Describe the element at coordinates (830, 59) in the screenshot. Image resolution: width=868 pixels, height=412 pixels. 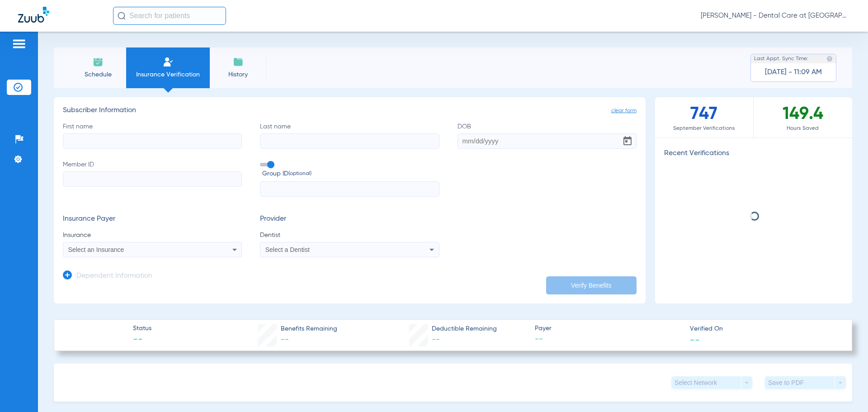
I see `img: last sync help info` at that location.